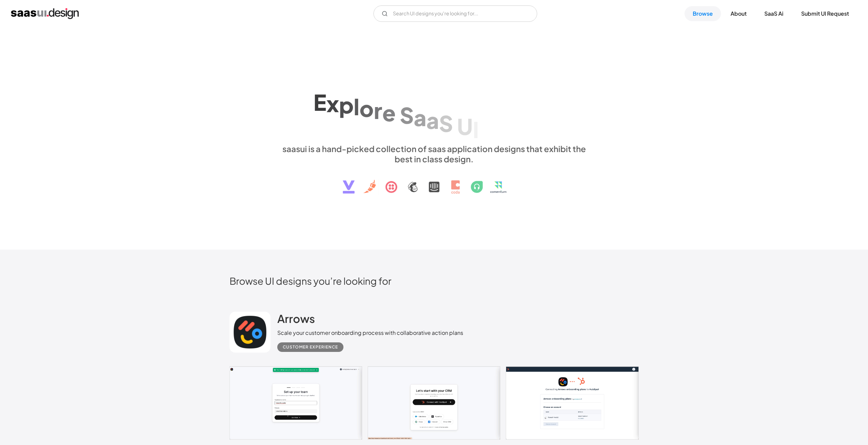  What do you see at coordinates (465, 126) in the screenshot?
I see `div: U` at bounding box center [465, 126].